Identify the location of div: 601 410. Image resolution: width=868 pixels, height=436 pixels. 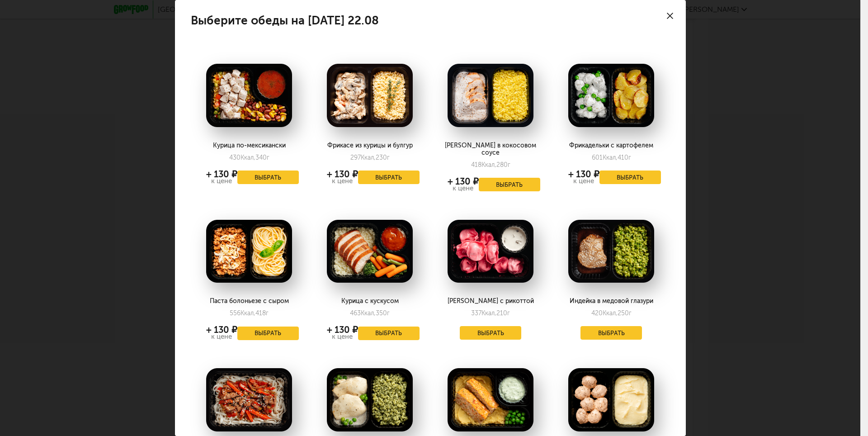
(611, 158).